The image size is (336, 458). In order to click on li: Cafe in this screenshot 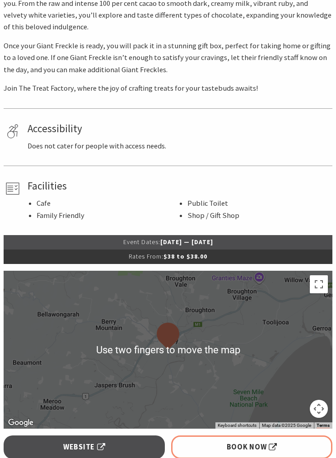, I will do `click(107, 204)`.